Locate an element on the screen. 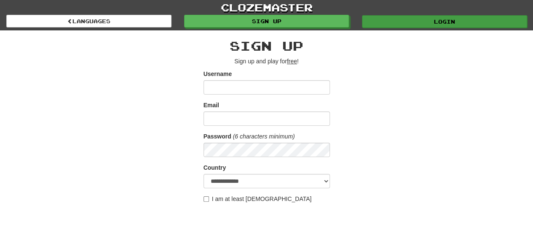 This screenshot has height=236, width=533. label: Country is located at coordinates (215, 167).